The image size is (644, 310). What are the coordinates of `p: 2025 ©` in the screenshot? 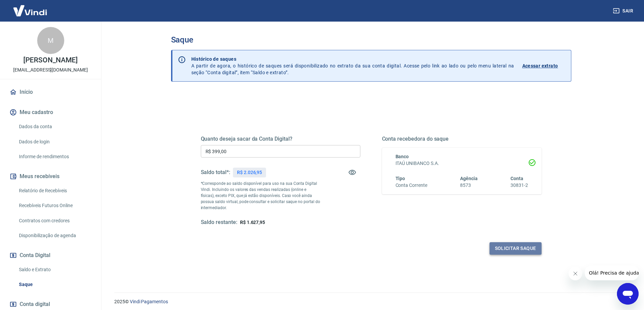 It's located at (371, 302).